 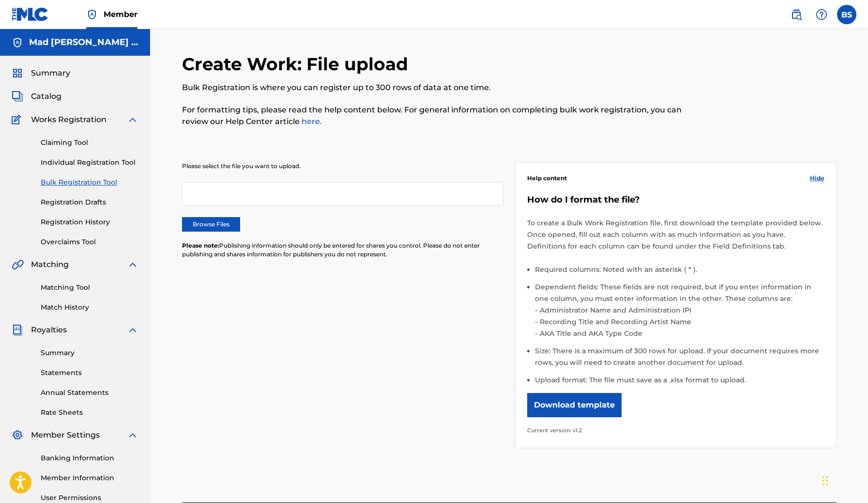 What do you see at coordinates (574, 405) in the screenshot?
I see `button: Download template` at bounding box center [574, 405].